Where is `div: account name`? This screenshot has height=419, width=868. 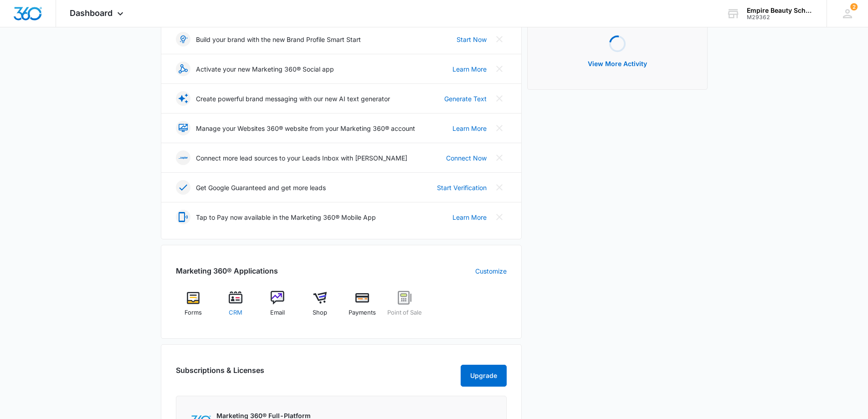 div: account name is located at coordinates (780, 10).